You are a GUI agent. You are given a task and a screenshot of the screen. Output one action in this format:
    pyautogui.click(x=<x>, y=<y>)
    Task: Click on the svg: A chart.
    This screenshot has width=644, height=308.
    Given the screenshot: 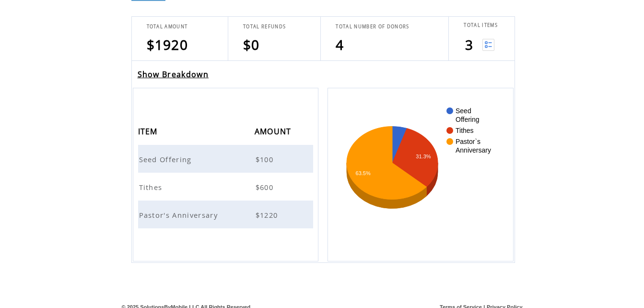 What is the action you would take?
    pyautogui.click(x=420, y=175)
    